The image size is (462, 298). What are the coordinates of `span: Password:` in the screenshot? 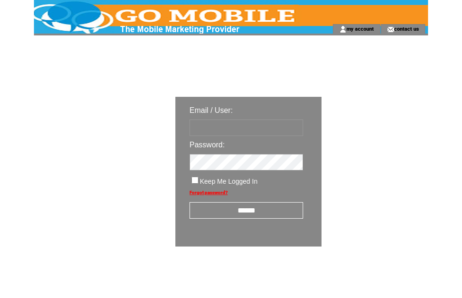 It's located at (207, 144).